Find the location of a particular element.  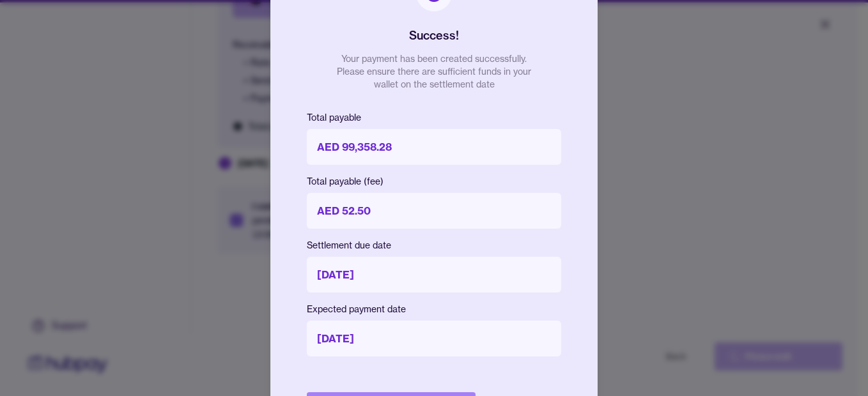

h2: Success! is located at coordinates (434, 36).